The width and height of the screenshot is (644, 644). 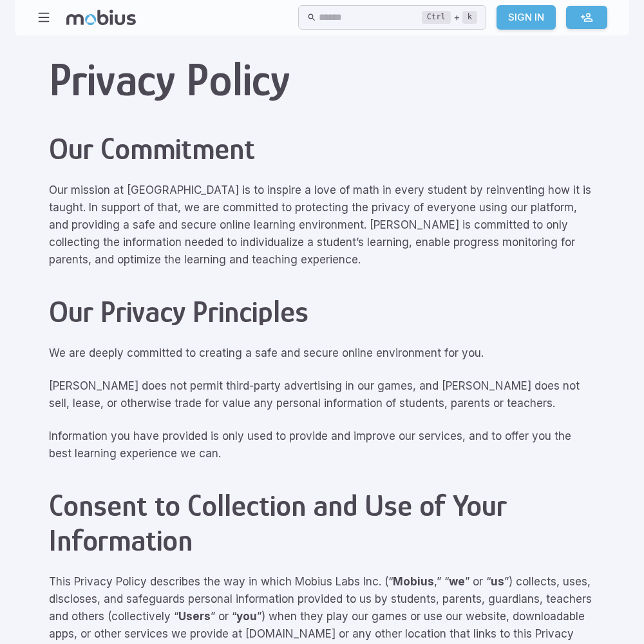 I want to click on h1: Privacy Policy, so click(x=322, y=79).